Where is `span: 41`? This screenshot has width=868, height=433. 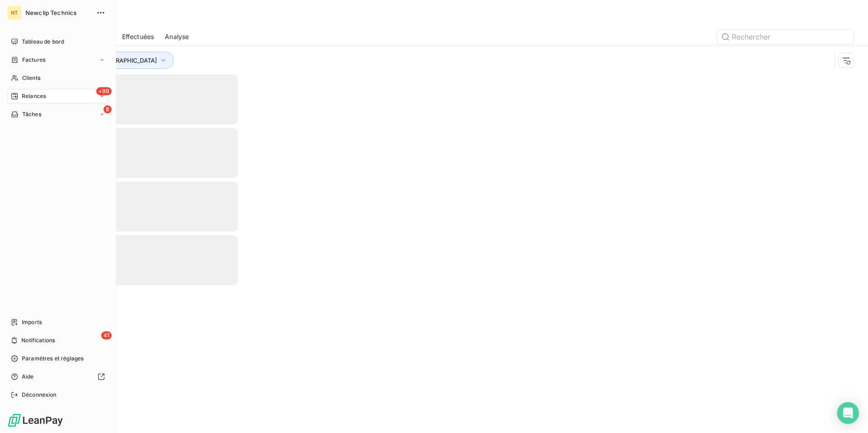
span: 41 is located at coordinates (106, 336).